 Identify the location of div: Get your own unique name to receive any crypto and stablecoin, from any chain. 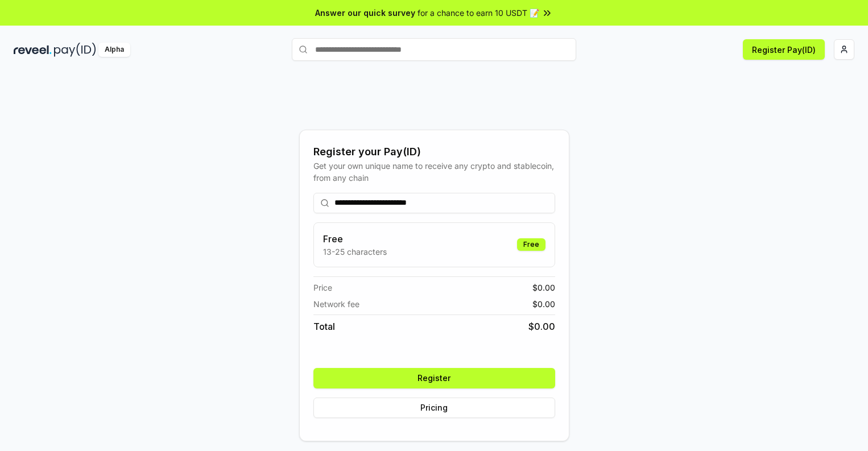
(434, 172).